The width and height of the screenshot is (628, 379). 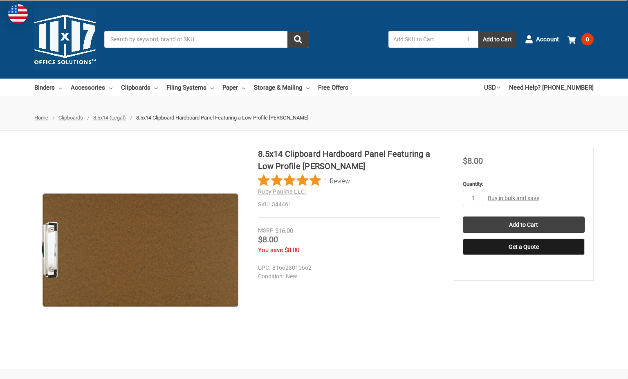 What do you see at coordinates (524, 247) in the screenshot?
I see `button: Get a Quote` at bounding box center [524, 247].